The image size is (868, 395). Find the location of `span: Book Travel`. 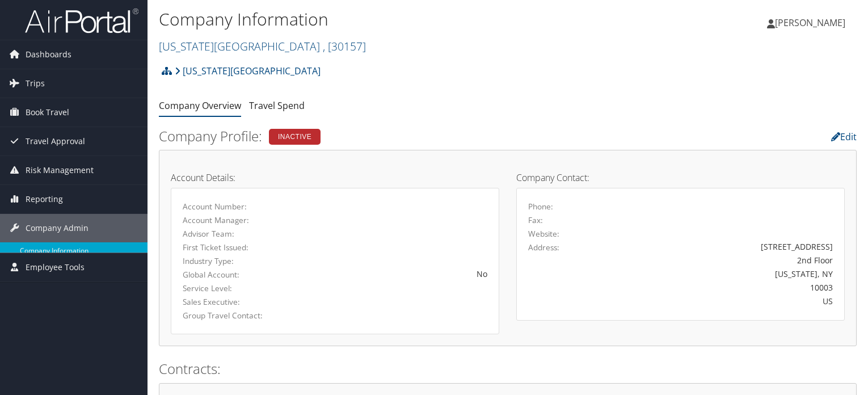

span: Book Travel is located at coordinates (47, 112).